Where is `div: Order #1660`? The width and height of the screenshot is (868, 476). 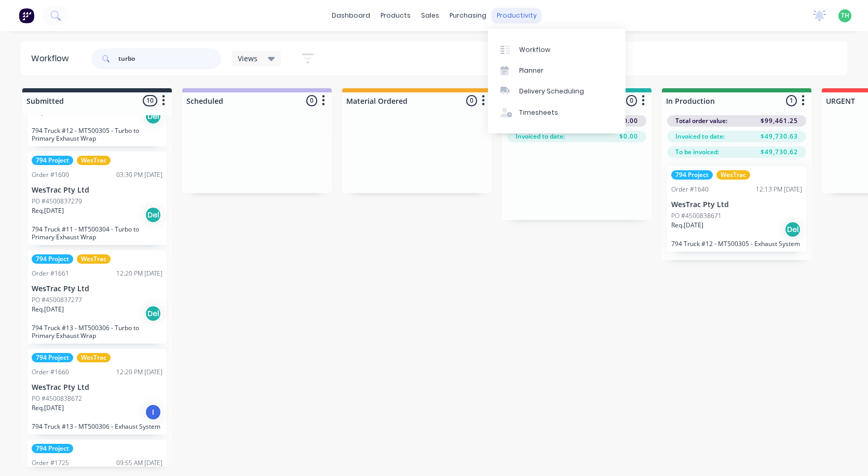 div: Order #1660 is located at coordinates (50, 372).